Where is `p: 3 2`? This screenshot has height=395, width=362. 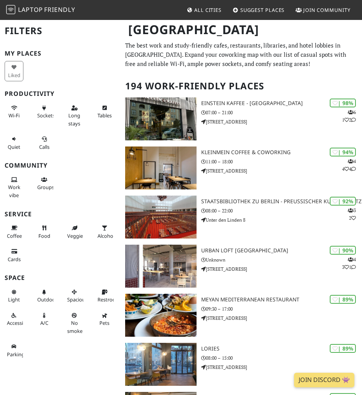
p: 3 2 is located at coordinates (352, 214).